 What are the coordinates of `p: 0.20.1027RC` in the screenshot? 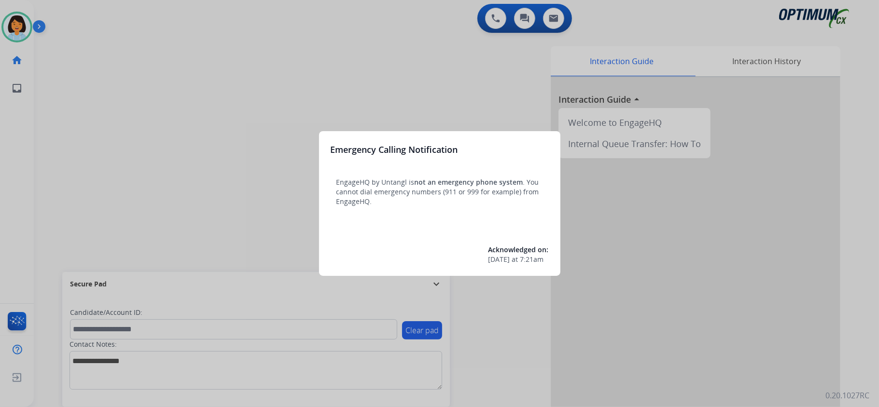 It's located at (847, 396).